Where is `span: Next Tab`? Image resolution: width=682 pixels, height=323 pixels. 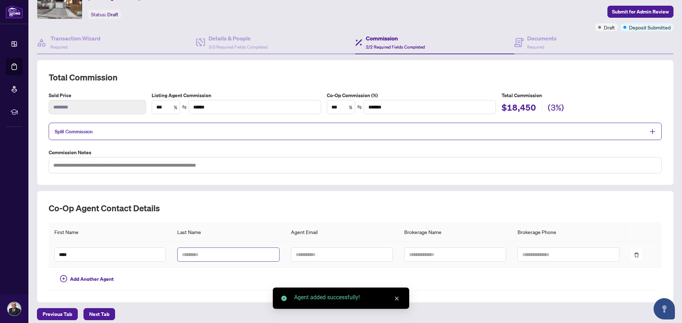 span: Next Tab is located at coordinates (99, 315).